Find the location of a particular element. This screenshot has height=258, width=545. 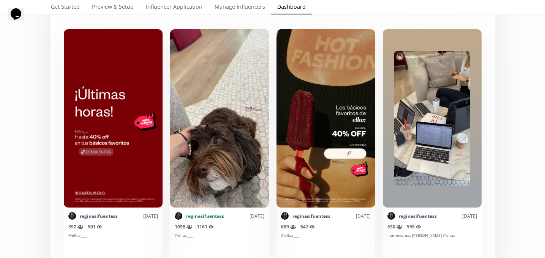

span: 392 is located at coordinates (76, 227).